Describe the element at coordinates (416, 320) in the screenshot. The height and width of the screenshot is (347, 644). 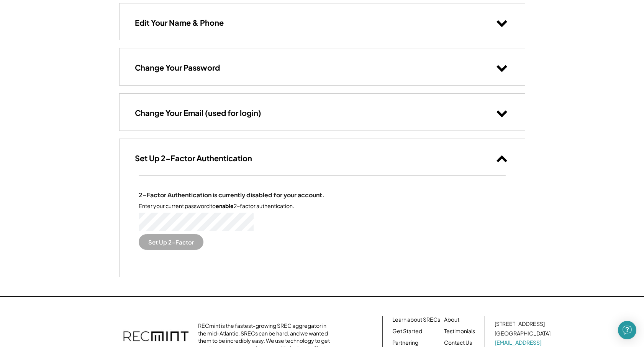
I see `a: Learn about SRECs` at that location.